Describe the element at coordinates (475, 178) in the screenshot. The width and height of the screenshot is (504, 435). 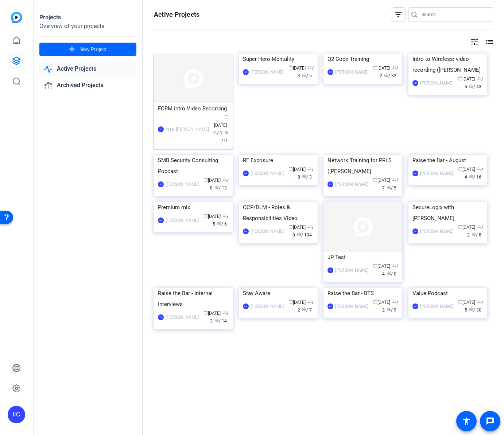
I see `span: / 16` at that location.